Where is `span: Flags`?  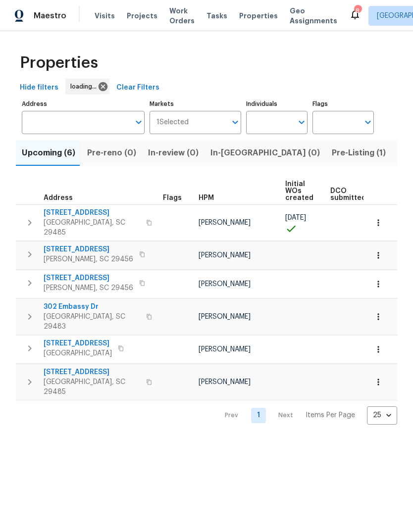 span: Flags is located at coordinates (172, 198).